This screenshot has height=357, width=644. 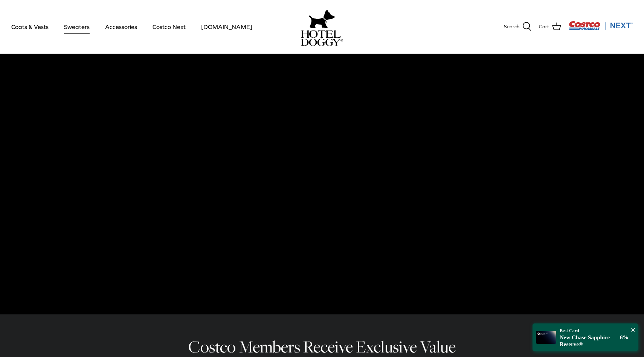 I want to click on span: Search, so click(x=512, y=26).